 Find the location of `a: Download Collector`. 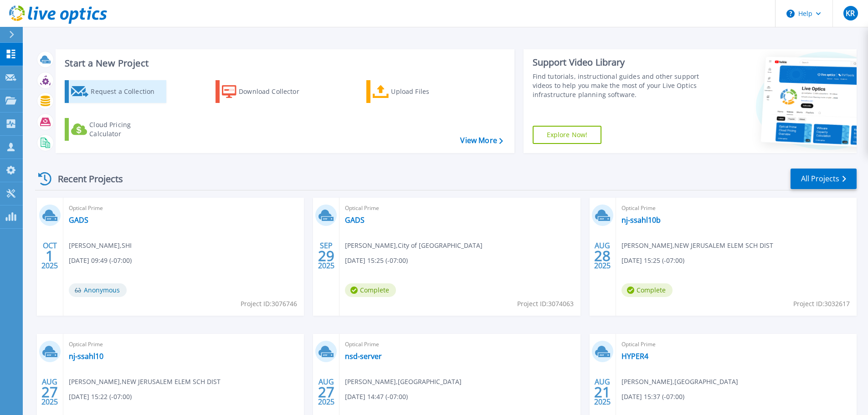

a: Download Collector is located at coordinates (266, 91).